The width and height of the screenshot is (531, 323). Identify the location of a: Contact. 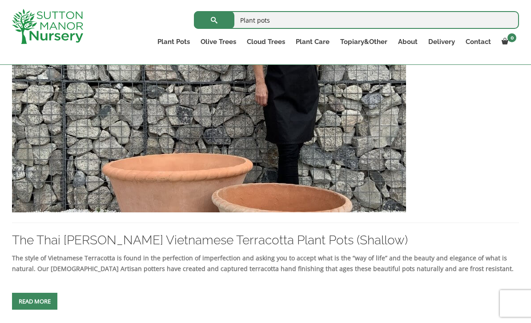
(478, 42).